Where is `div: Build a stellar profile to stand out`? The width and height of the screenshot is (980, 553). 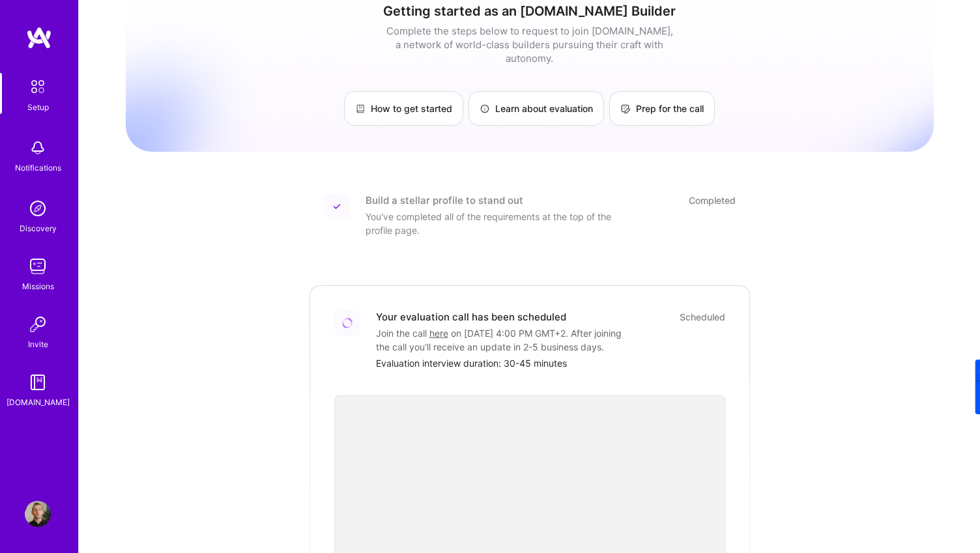 div: Build a stellar profile to stand out is located at coordinates (445, 200).